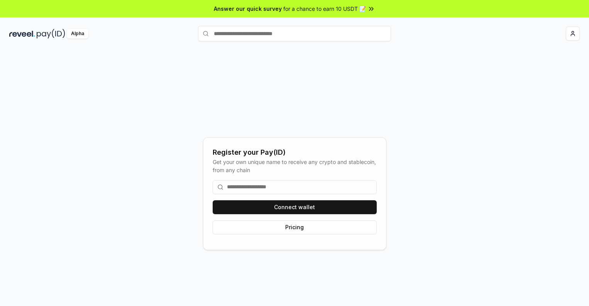 The image size is (589, 306). What do you see at coordinates (294, 227) in the screenshot?
I see `button: Pricing` at bounding box center [294, 227].